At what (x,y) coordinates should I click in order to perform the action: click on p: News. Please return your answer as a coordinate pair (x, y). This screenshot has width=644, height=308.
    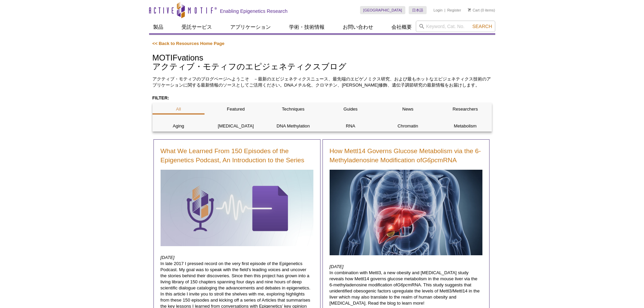
    Looking at the image, I should click on (408, 109).